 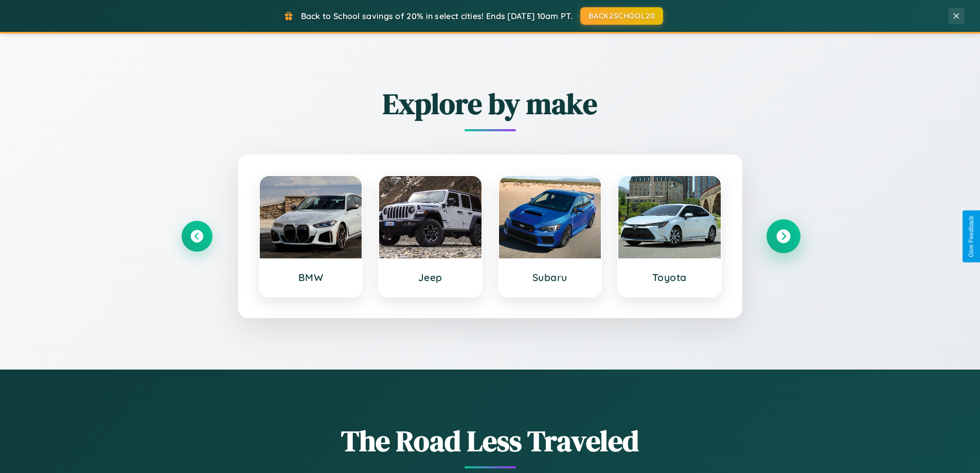 What do you see at coordinates (550, 278) in the screenshot?
I see `h3: Subaru` at bounding box center [550, 278].